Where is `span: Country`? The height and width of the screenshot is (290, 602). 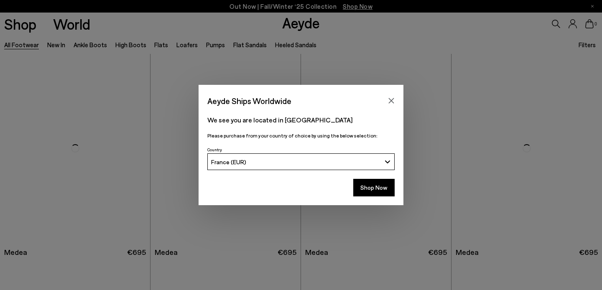 span: Country is located at coordinates (214, 150).